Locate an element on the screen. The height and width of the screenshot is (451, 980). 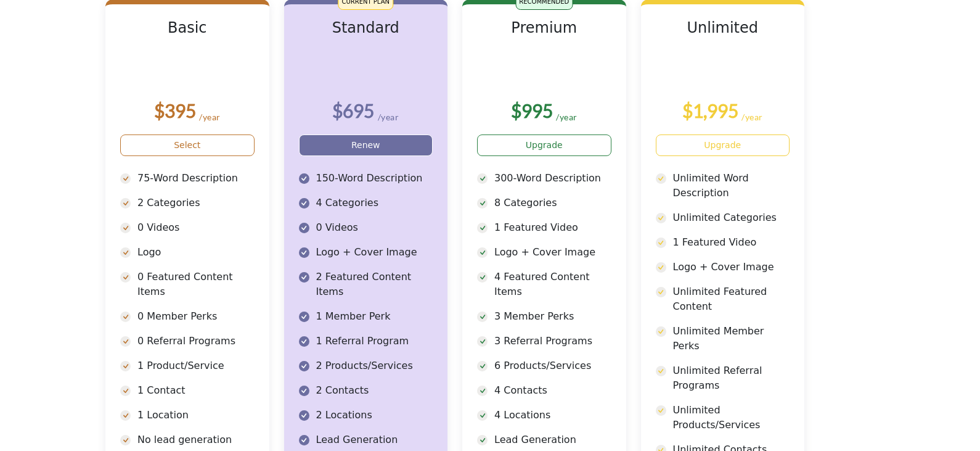
a: Select is located at coordinates (188, 145).